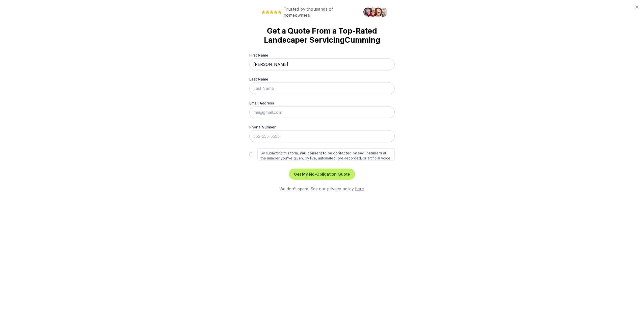  Describe the element at coordinates (322, 36) in the screenshot. I see `strong: Get a Quote From a Top-Rated Landscaper Servicing Cumming` at that location.